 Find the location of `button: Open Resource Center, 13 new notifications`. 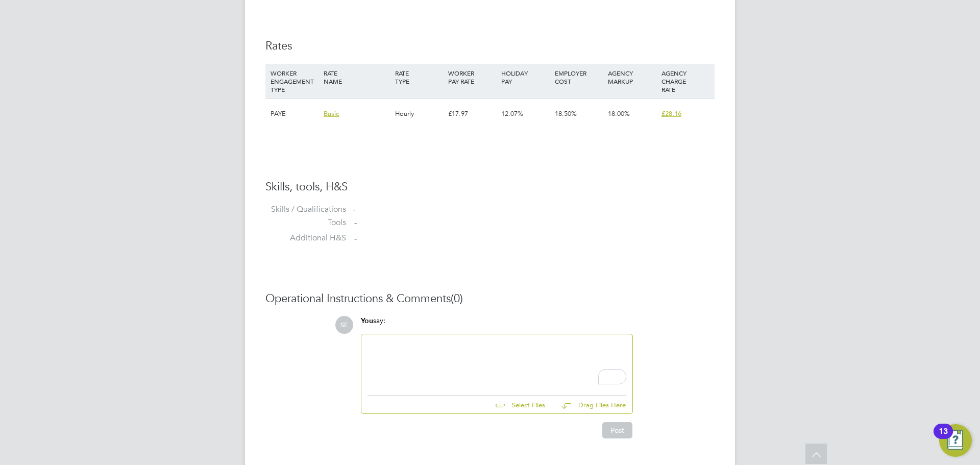

button: Open Resource Center, 13 new notifications is located at coordinates (956, 440).